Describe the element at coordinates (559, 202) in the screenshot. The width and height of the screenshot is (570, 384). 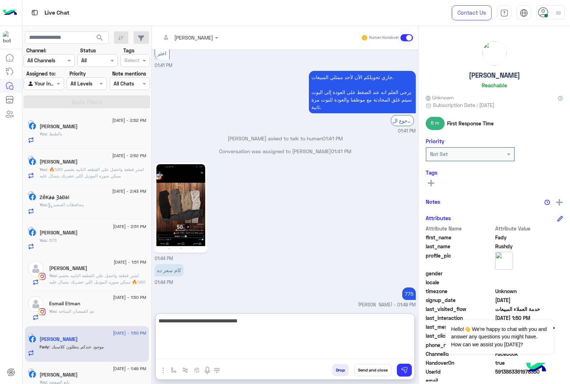
I see `img: add` at that location.